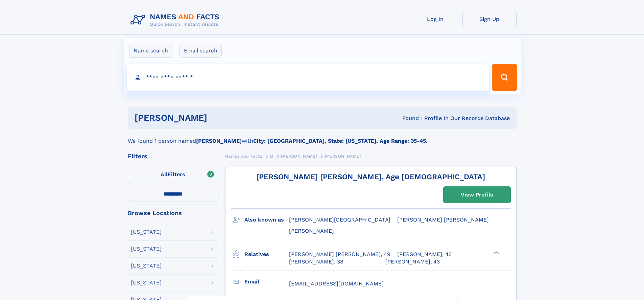 The height and width of the screenshot is (300, 644). What do you see at coordinates (407, 118) in the screenshot?
I see `div: Found 1 Profile In Our Records Database` at bounding box center [407, 118].